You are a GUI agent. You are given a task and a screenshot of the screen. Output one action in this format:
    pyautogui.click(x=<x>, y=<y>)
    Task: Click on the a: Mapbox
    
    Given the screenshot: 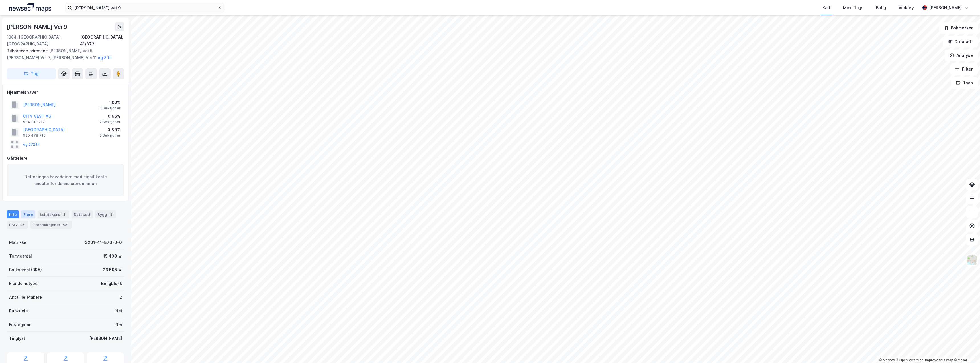 What is the action you would take?
    pyautogui.click(x=887, y=360)
    